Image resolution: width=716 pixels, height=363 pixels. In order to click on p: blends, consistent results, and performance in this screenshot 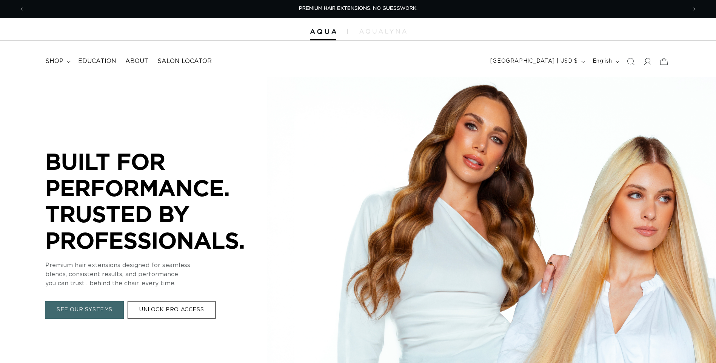, I will do `click(159, 275)`.